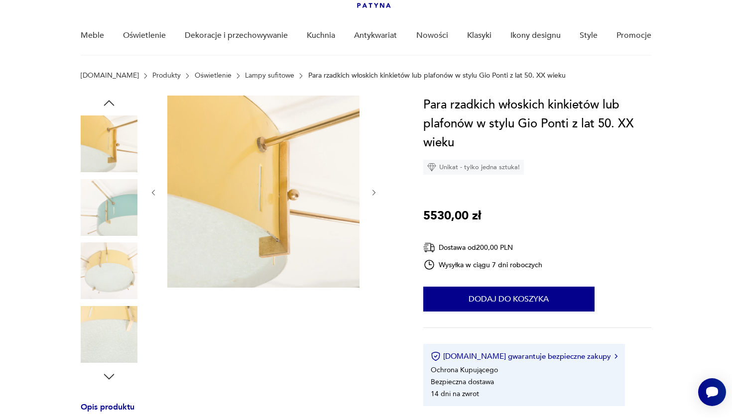 This screenshot has width=732, height=418. Describe the element at coordinates (375, 35) in the screenshot. I see `a: Antykwariat` at that location.